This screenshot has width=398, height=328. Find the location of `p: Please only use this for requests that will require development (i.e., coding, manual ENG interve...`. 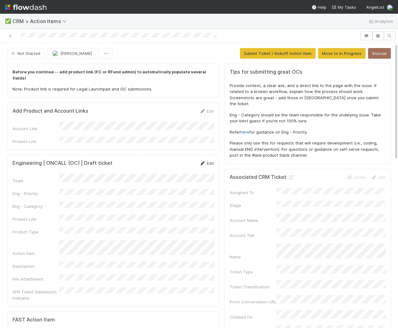

p: Please only use this for requests that will require development (i.e., coding, manual ENG interve... is located at coordinates (307, 149).